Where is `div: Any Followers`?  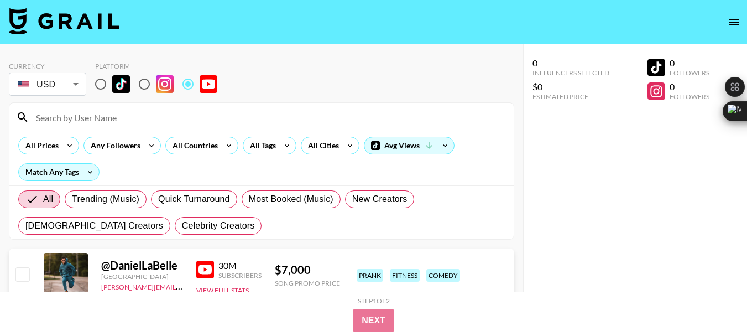
div: Any Followers is located at coordinates (113, 145).